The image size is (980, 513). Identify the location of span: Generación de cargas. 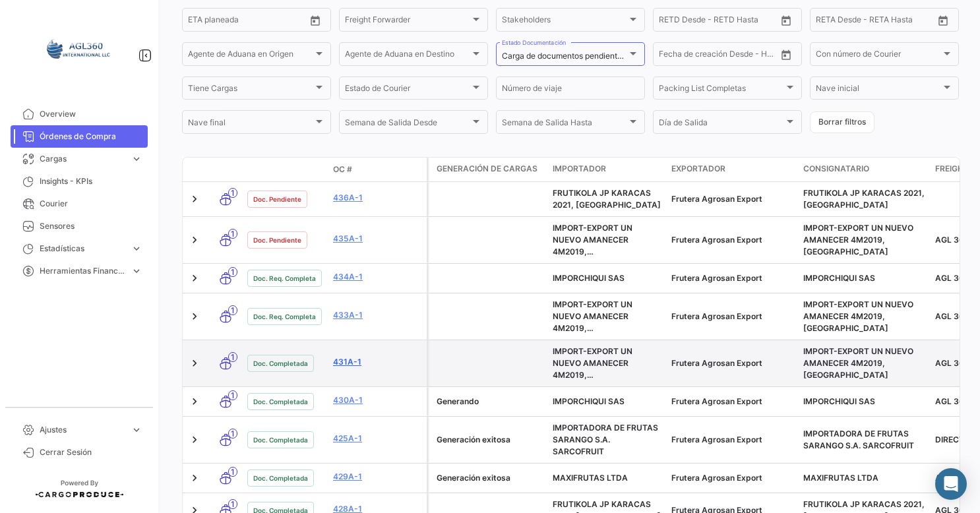
(487, 168).